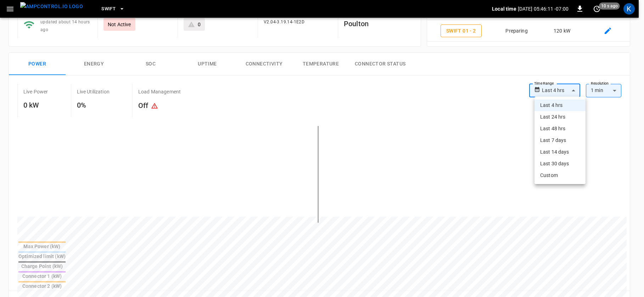 The height and width of the screenshot is (297, 644). What do you see at coordinates (560, 140) in the screenshot?
I see `li: Last 7 days` at bounding box center [560, 140].